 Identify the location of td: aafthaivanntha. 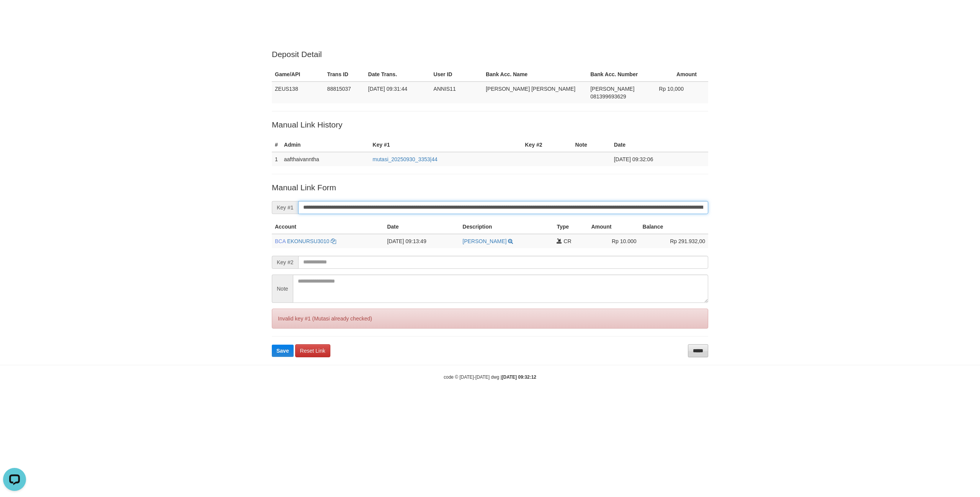
(325, 159).